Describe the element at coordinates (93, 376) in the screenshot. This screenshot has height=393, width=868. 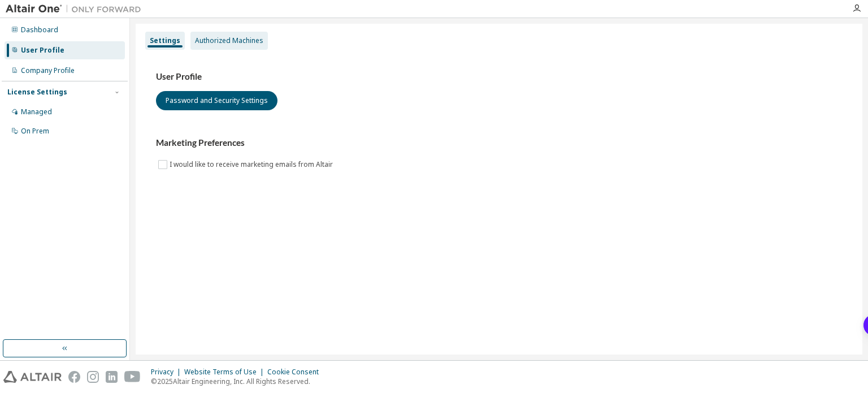
I see `img: instagram.svg` at that location.